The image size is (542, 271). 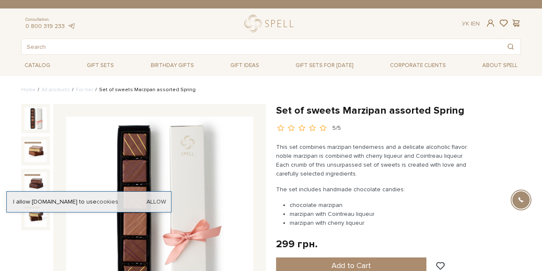 I want to click on a: Allow, so click(x=156, y=202).